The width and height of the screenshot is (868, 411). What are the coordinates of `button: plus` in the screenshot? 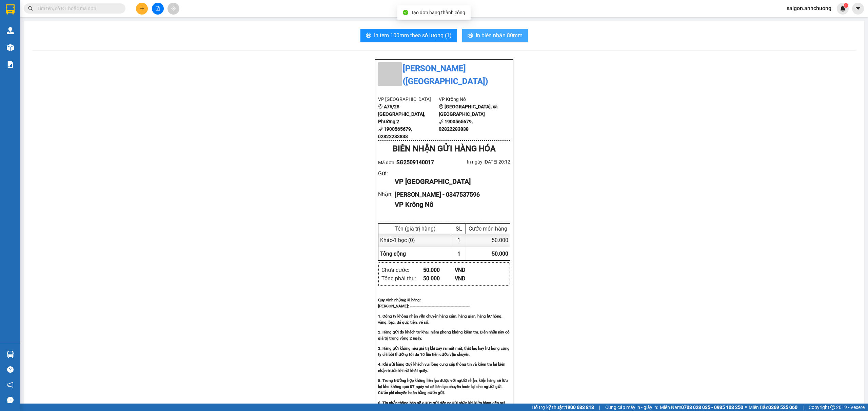 It's located at (142, 8).